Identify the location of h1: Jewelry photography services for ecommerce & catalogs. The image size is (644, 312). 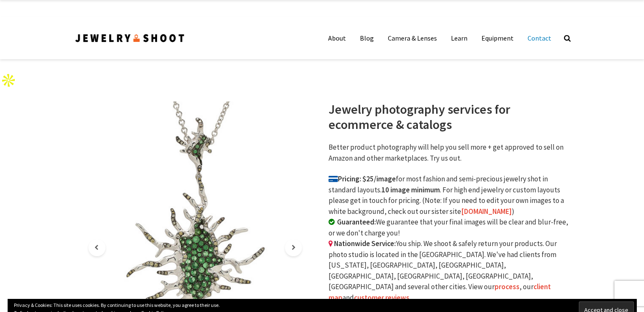
(449, 117).